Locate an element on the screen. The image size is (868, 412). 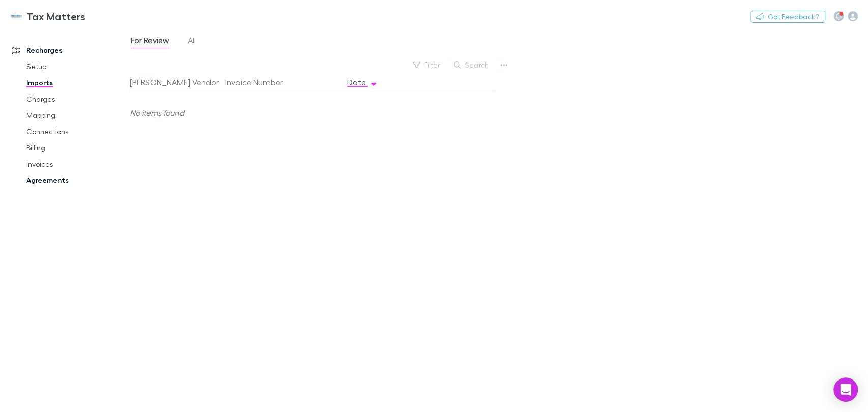
button: Invoice Number is located at coordinates (260, 83).